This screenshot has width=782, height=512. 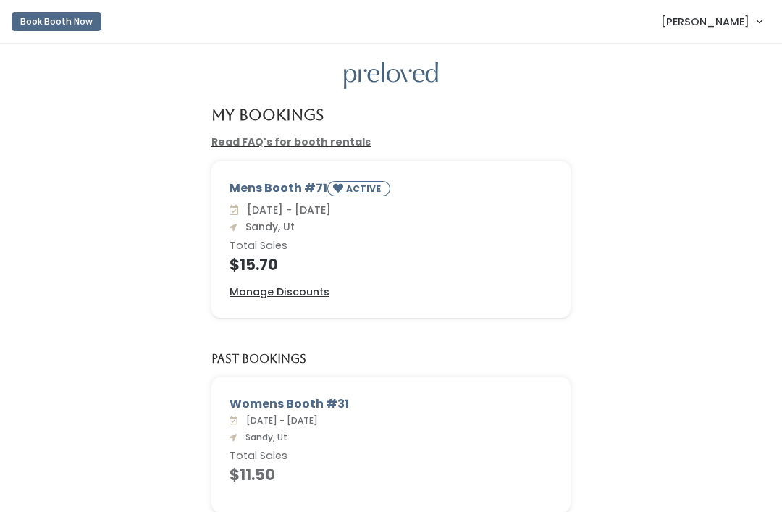 I want to click on small: ACTIVE, so click(x=365, y=188).